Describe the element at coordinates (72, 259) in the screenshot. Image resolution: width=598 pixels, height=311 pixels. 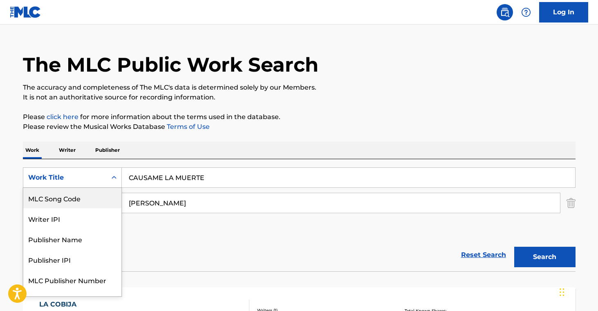
I see `div: Publisher IPI` at that location.